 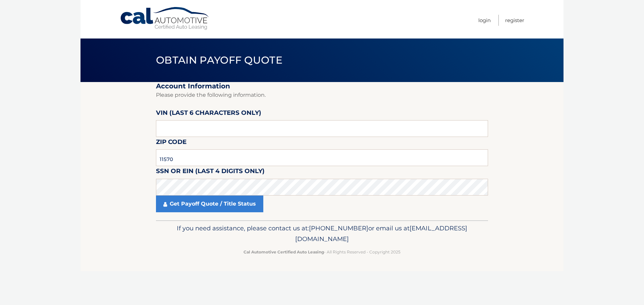 What do you see at coordinates (165, 18) in the screenshot?
I see `a: Cal Automotive` at bounding box center [165, 18].